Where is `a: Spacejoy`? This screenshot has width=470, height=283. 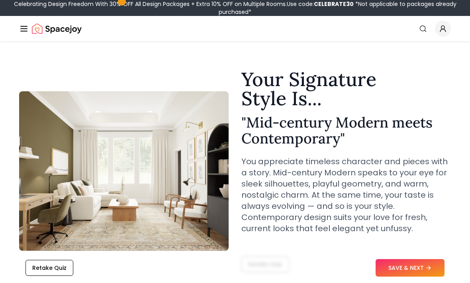 a: Spacejoy is located at coordinates (57, 29).